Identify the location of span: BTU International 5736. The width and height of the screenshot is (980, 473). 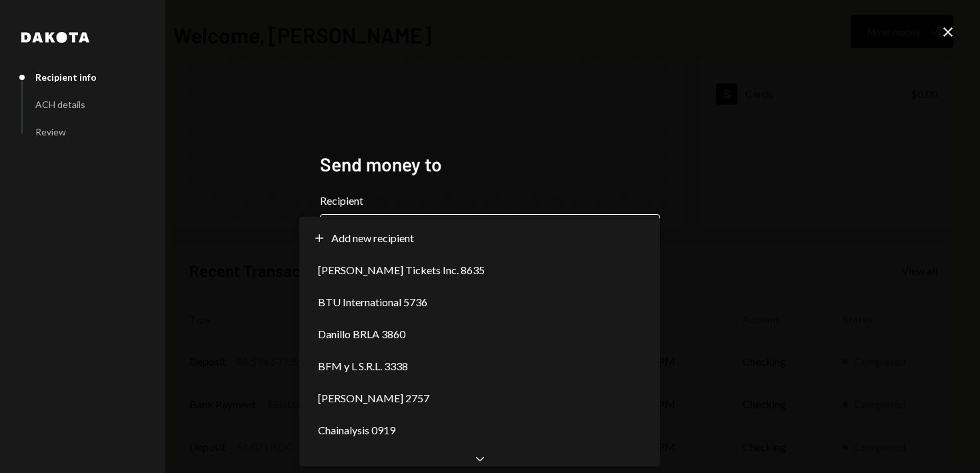
(372, 302).